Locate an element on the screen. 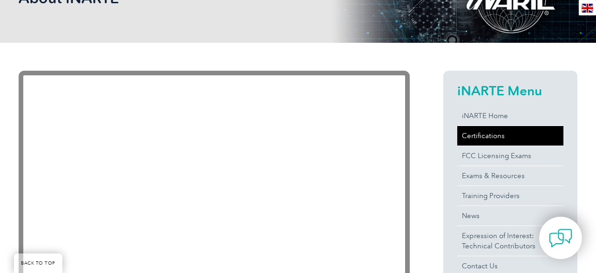  a: Expression of Interest:Technical Contributors is located at coordinates (510, 241).